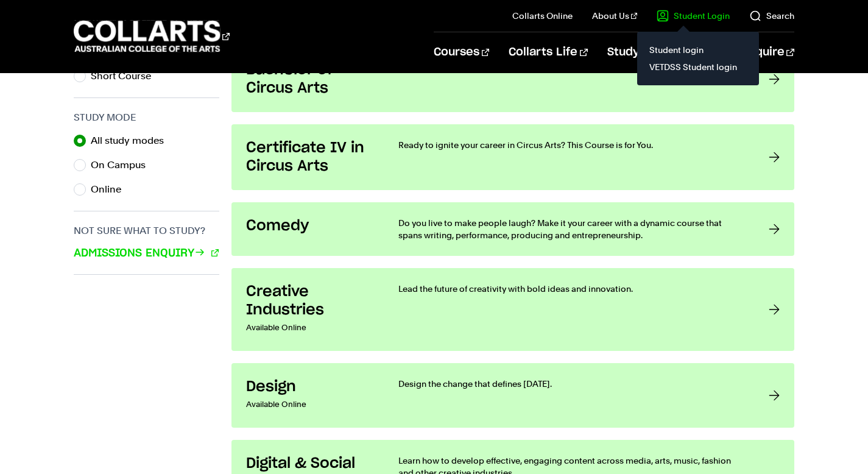  What do you see at coordinates (542, 16) in the screenshot?
I see `a: Collarts Online` at bounding box center [542, 16].